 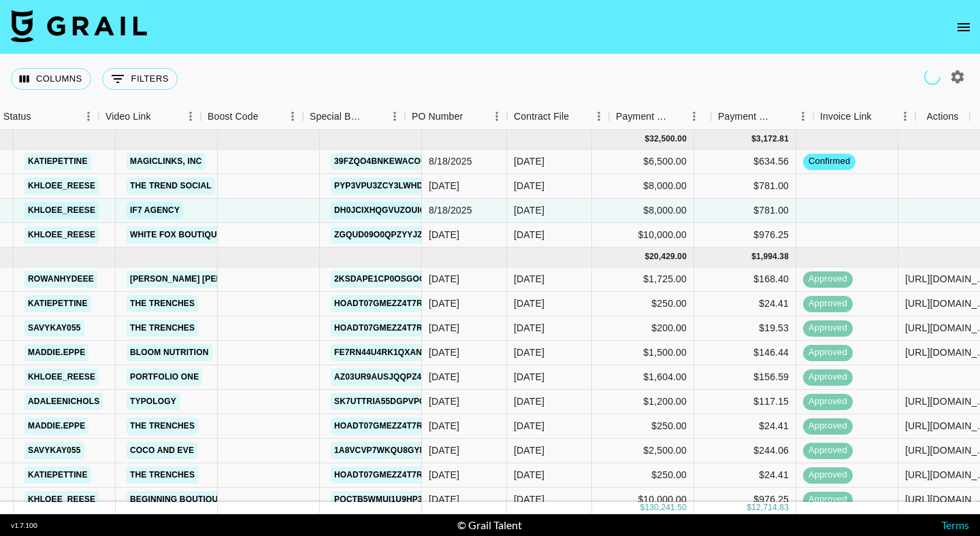 I want to click on div: Contract File, so click(x=558, y=116).